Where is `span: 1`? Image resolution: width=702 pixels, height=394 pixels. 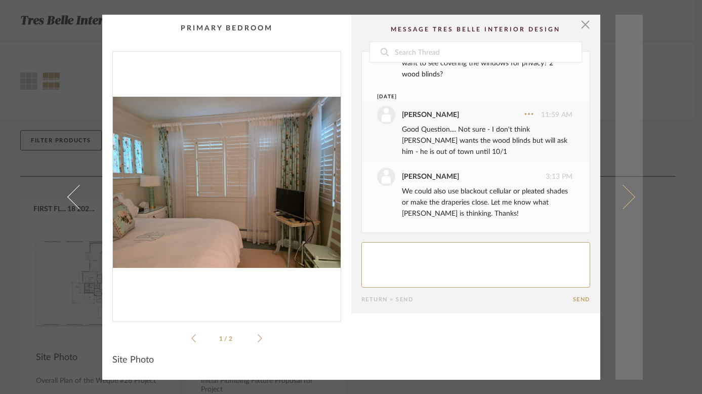 span: 1 is located at coordinates (222, 339).